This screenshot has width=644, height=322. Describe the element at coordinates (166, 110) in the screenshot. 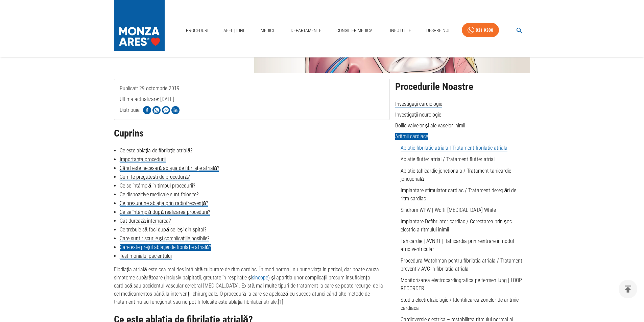

I see `button: Share on Facebook Messenger` at that location.